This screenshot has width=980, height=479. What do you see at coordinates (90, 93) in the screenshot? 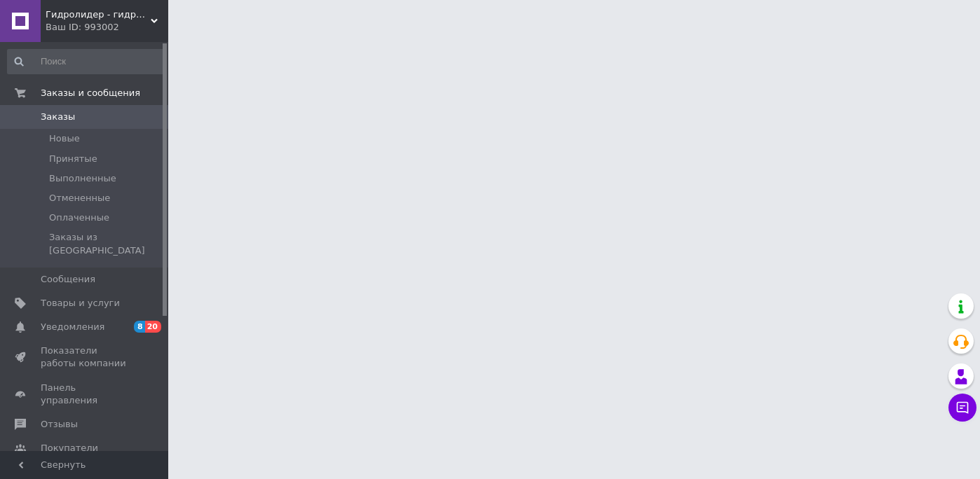
I see `span: Заказы и сообщения` at bounding box center [90, 93].